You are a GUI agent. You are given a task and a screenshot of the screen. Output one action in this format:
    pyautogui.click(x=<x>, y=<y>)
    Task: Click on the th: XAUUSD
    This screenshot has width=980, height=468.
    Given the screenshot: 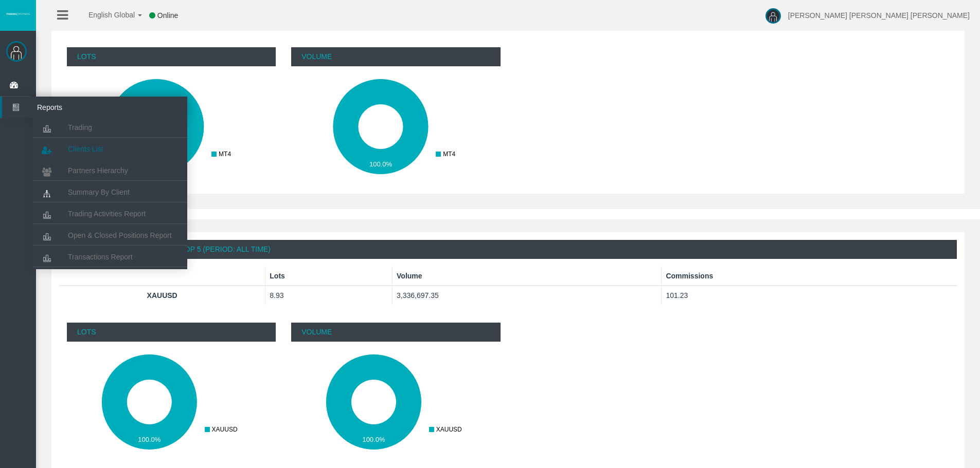 What is the action you would take?
    pyautogui.click(x=162, y=295)
    